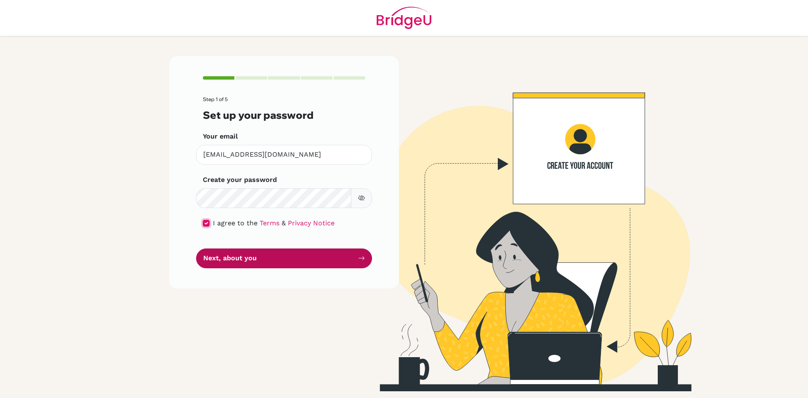 Image resolution: width=808 pixels, height=398 pixels. What do you see at coordinates (284, 154) in the screenshot?
I see `input: Insert your email*` at bounding box center [284, 154].